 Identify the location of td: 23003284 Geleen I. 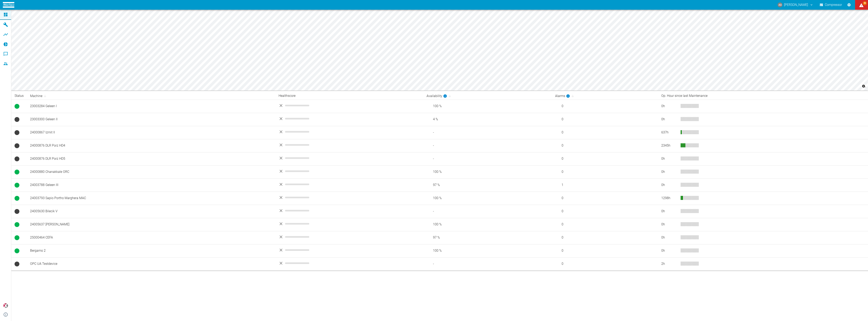
(151, 106).